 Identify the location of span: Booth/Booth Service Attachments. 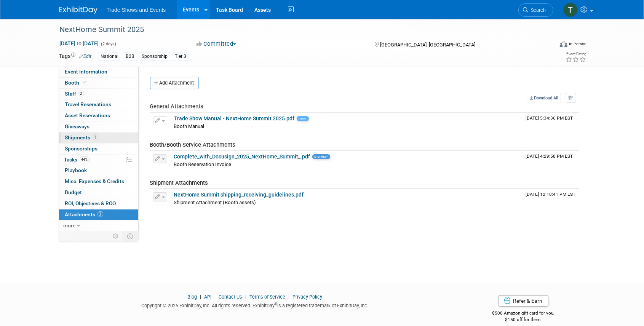
(193, 145).